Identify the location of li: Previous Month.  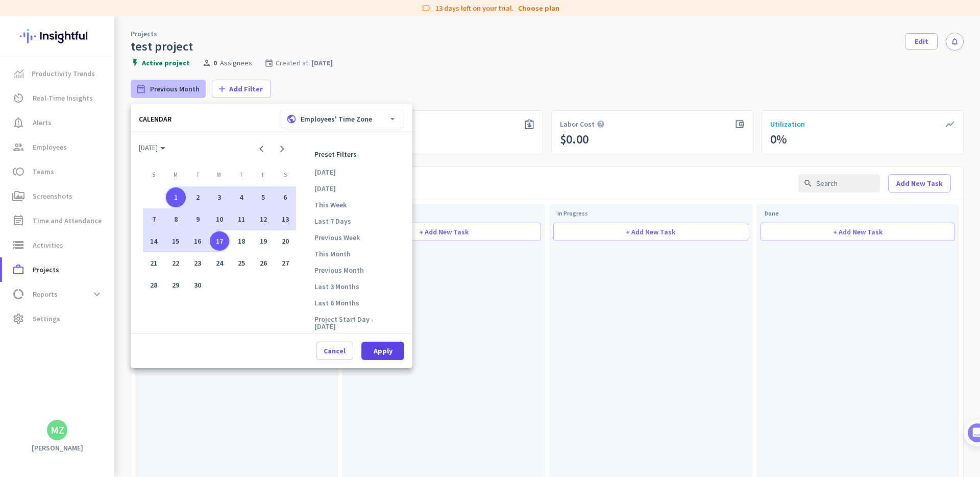
(354, 270).